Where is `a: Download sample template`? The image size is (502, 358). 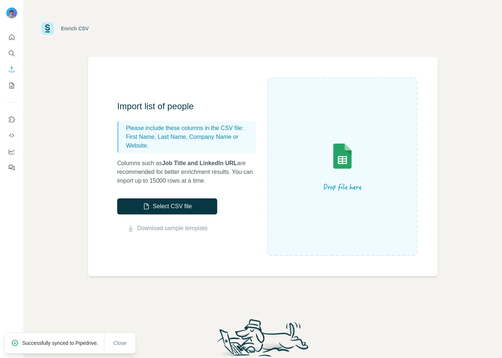
a: Download sample template is located at coordinates (172, 228).